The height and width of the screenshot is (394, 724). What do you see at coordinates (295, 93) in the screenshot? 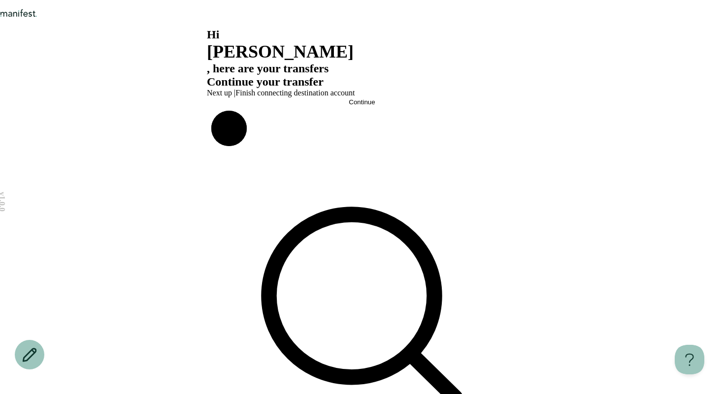
I see `span: Finish connecting destination account` at bounding box center [295, 93].